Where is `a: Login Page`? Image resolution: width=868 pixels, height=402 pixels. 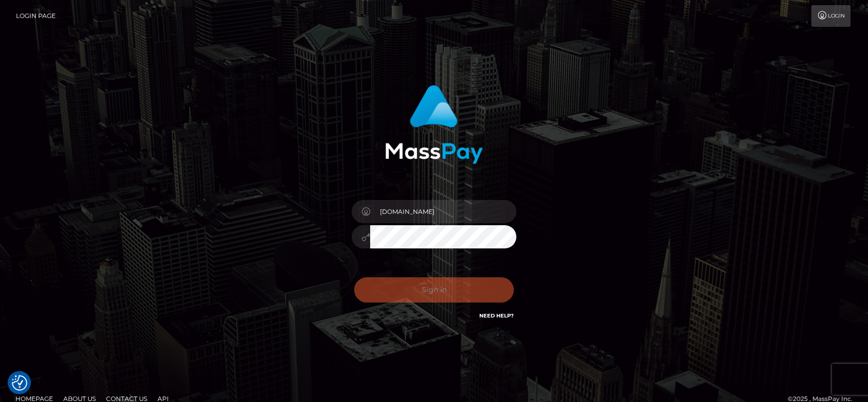
a: Login Page is located at coordinates (36, 16).